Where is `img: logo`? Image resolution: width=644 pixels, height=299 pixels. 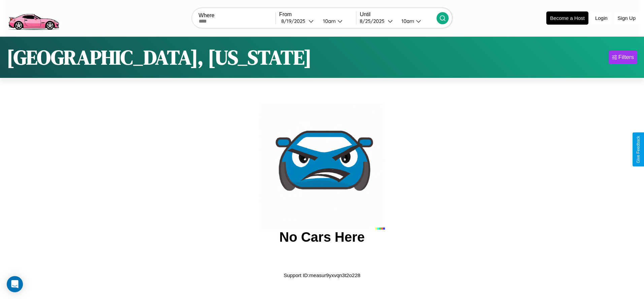 img: logo is located at coordinates (33, 17).